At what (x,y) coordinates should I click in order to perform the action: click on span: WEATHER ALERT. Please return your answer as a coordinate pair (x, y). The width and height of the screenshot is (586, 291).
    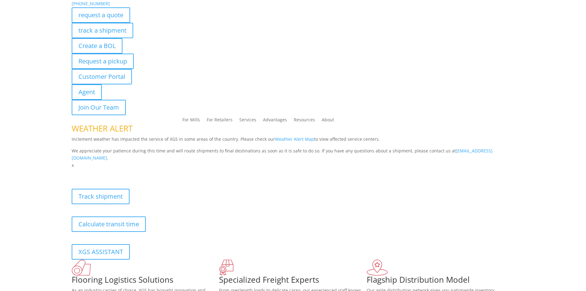
    Looking at the image, I should click on (102, 128).